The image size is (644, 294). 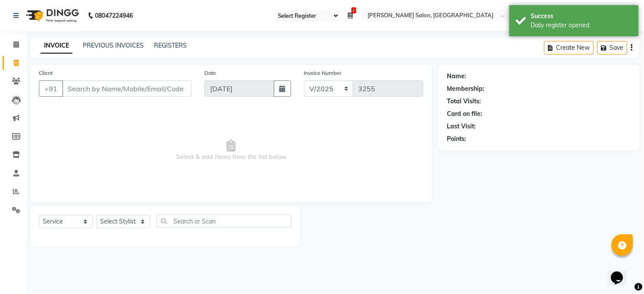 What do you see at coordinates (466, 89) in the screenshot?
I see `div: Membership:` at bounding box center [466, 89].